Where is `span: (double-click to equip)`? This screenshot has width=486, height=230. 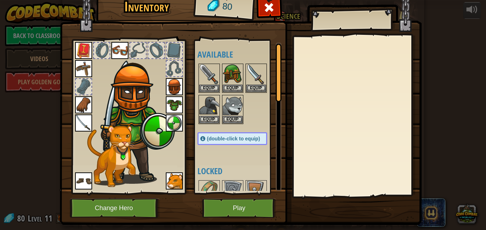
span: (double-click to equip) is located at coordinates (233, 139).